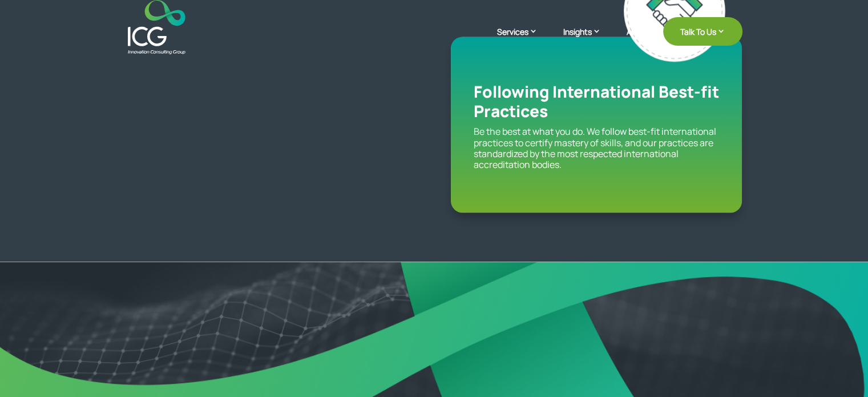  What do you see at coordinates (702, 32) in the screenshot?
I see `a: Talk To Us` at bounding box center [702, 32].